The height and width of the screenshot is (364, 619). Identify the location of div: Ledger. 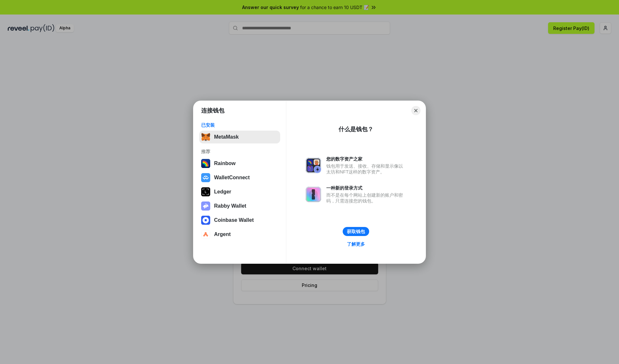
(222, 192).